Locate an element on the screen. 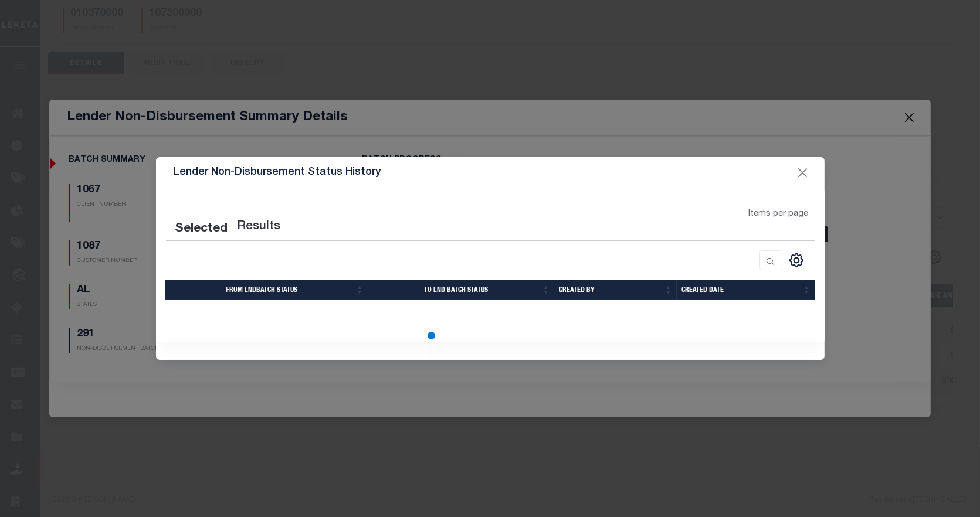  th: Created Date is located at coordinates (745, 289).